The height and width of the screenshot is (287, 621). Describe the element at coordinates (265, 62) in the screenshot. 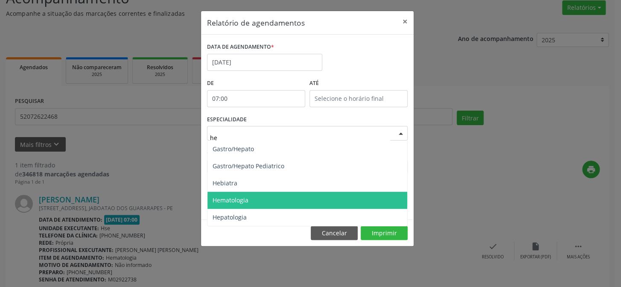

I see `input: Selecione uma data ou intervalo` at that location.